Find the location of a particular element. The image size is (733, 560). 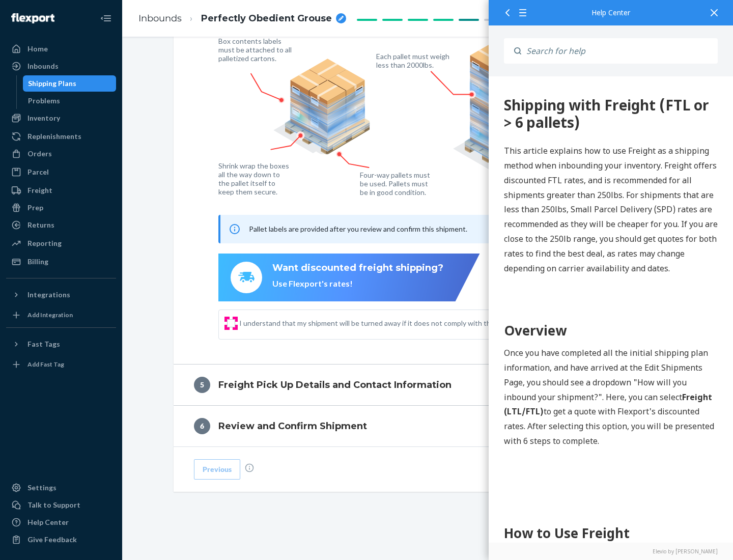

div: Parcel is located at coordinates (38, 172).